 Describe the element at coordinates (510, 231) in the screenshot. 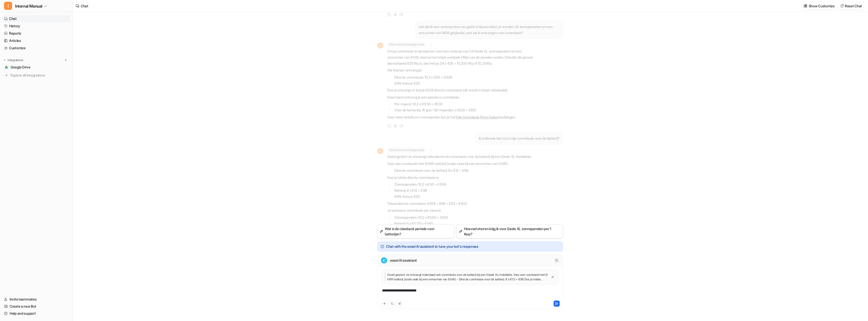

I see `button: Hoeveel sterren krijg ik voor Gaele XL zonnepanelen per 1 Kwp?` at that location.